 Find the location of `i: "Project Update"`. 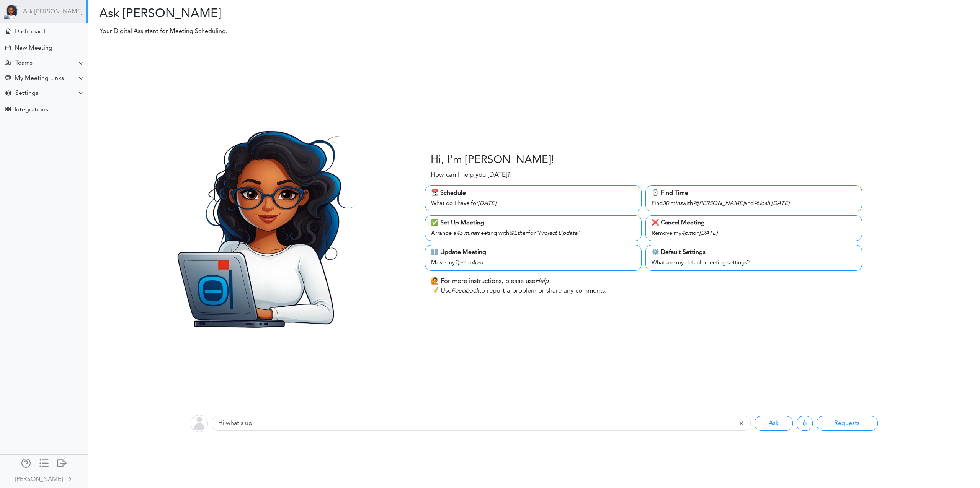

i: "Project Update" is located at coordinates (557, 234).